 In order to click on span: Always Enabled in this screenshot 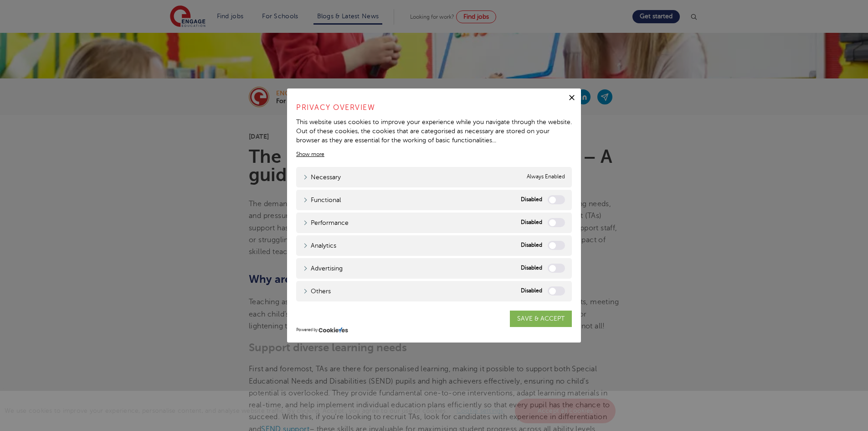, I will do `click(546, 177)`.